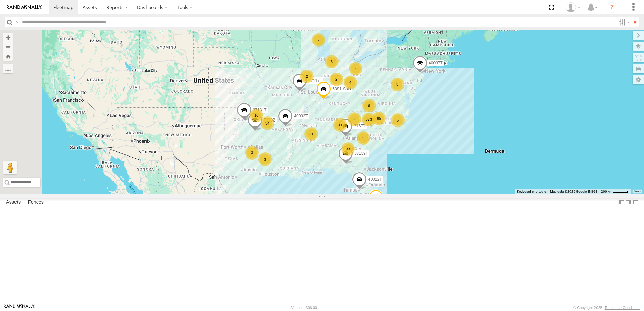  What do you see at coordinates (267, 124) in the screenshot?
I see `div: 34` at bounding box center [267, 124].